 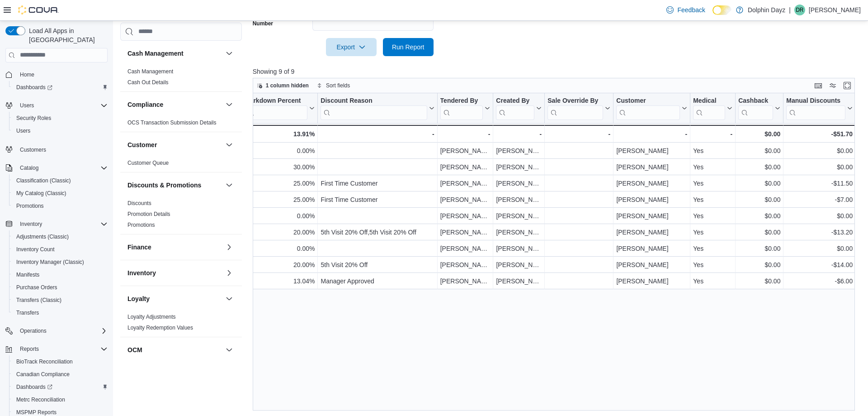 I want to click on a: Cash Out Details, so click(x=148, y=82).